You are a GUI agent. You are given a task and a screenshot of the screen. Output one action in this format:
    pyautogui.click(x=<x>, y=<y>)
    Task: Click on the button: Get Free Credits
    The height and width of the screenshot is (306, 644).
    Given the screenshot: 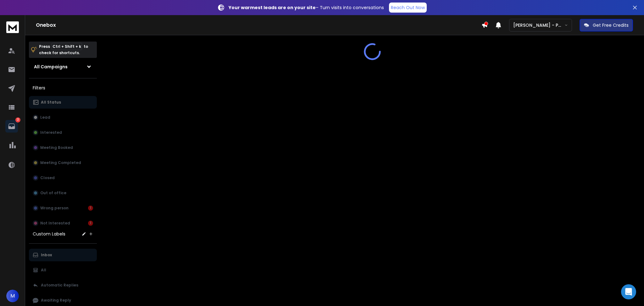 What is the action you would take?
    pyautogui.click(x=607, y=25)
    